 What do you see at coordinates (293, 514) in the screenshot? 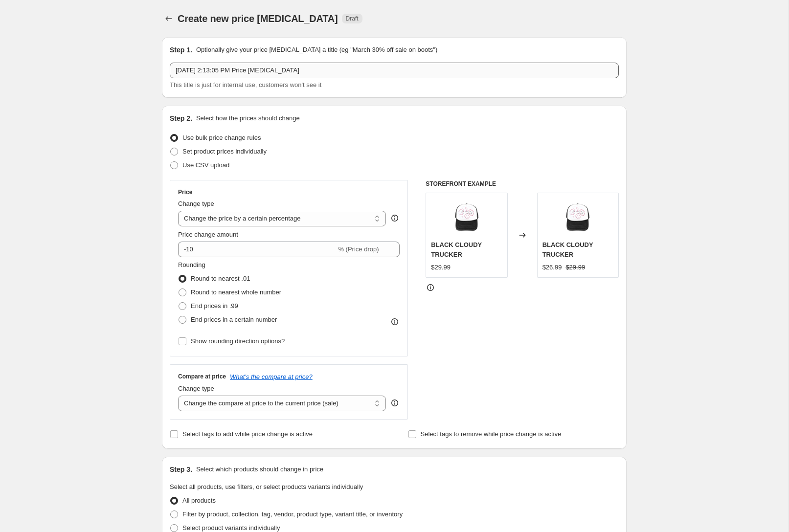
I see `span: Filter by product, collection, tag, vendor, product type, variant title, or inventory` at bounding box center [293, 514].